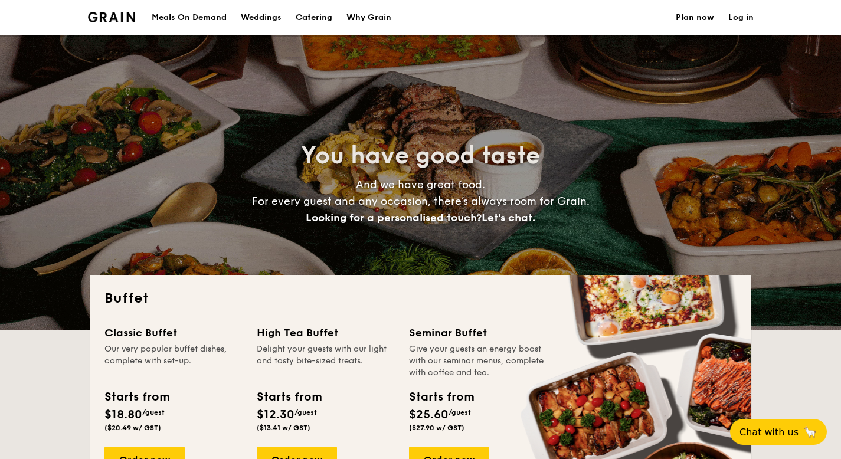  I want to click on span: $18.80, so click(123, 415).